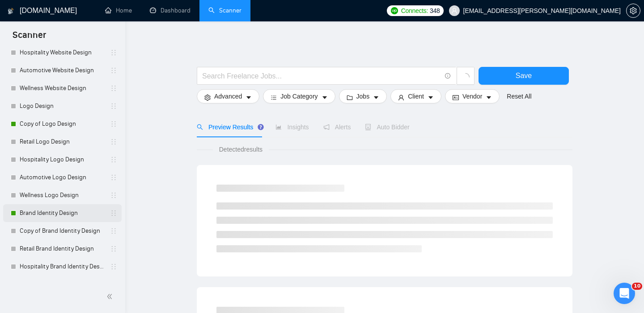 This screenshot has height=313, width=644. I want to click on a: Wellness Logo Design, so click(62, 195).